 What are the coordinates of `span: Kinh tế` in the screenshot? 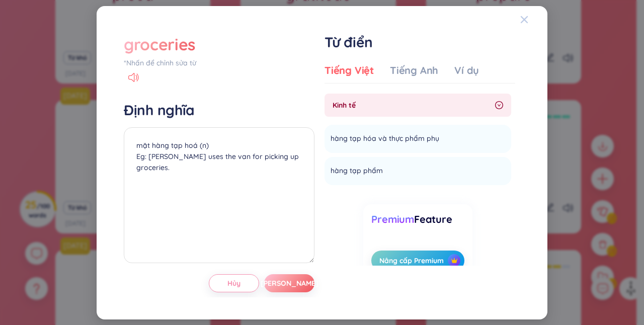 It's located at (412, 105).